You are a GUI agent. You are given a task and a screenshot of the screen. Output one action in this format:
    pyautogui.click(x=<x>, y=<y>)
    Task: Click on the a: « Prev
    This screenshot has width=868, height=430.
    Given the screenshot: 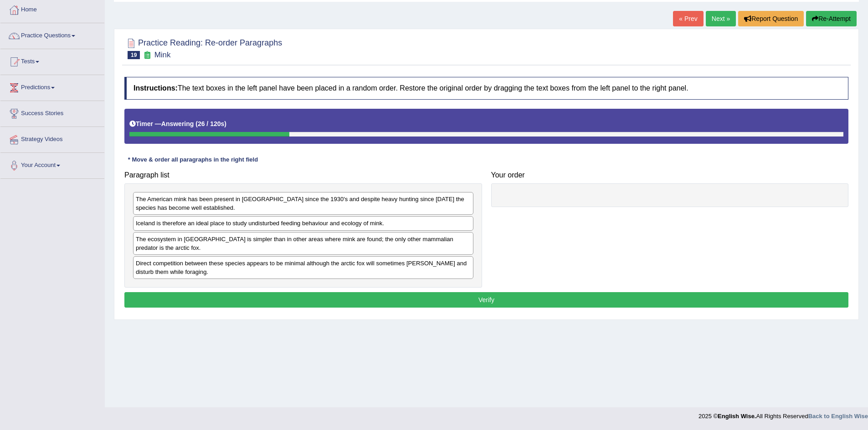 What is the action you would take?
    pyautogui.click(x=688, y=18)
    